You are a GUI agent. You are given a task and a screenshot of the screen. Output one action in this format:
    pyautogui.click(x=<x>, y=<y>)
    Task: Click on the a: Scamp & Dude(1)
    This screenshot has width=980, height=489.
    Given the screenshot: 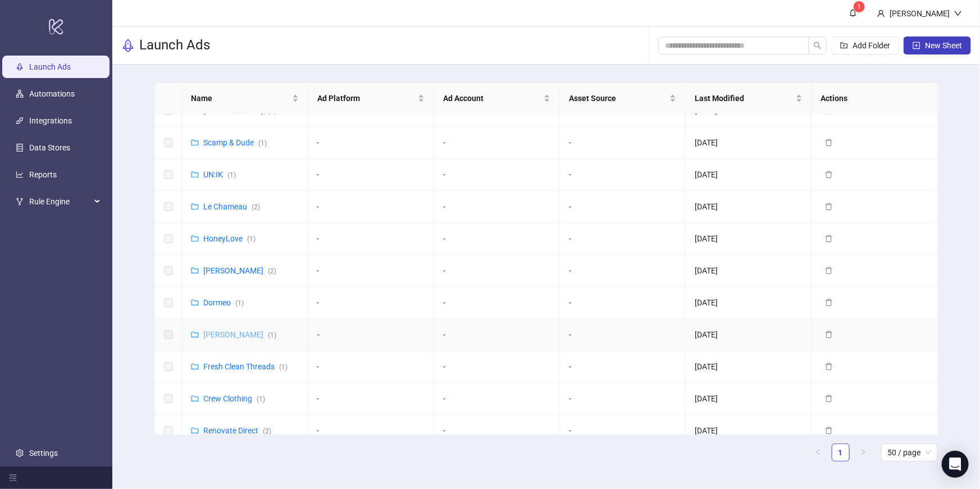 What is the action you would take?
    pyautogui.click(x=235, y=142)
    